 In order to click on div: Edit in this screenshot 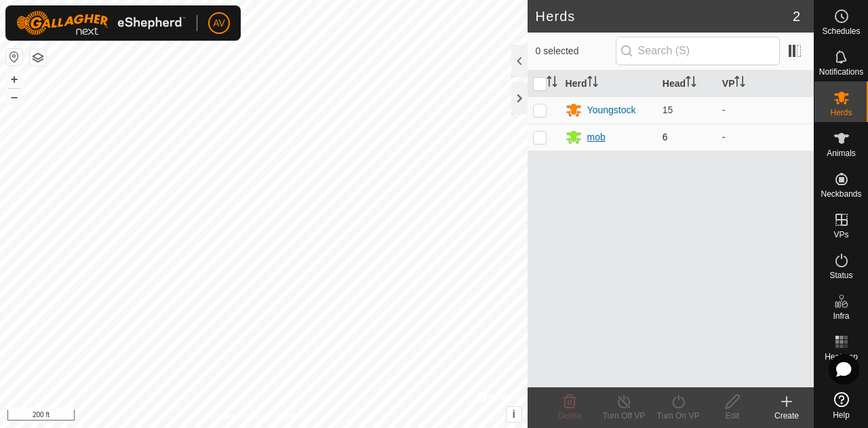, I will do `click(732, 416)`.